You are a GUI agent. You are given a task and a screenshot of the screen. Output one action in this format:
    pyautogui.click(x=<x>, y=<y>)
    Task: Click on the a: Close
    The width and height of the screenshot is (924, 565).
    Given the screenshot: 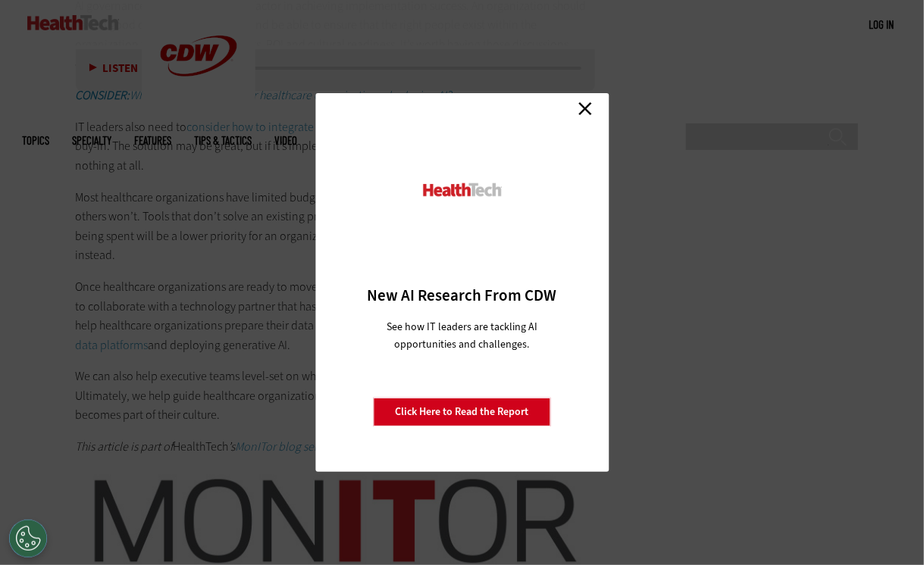 What is the action you would take?
    pyautogui.click(x=585, y=109)
    